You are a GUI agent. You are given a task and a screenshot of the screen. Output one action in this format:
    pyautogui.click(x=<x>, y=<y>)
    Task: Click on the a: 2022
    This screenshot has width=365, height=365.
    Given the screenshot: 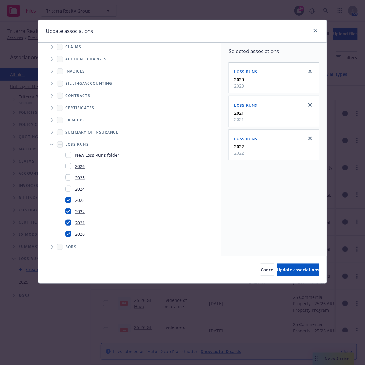 What is the action you would take?
    pyautogui.click(x=80, y=211)
    